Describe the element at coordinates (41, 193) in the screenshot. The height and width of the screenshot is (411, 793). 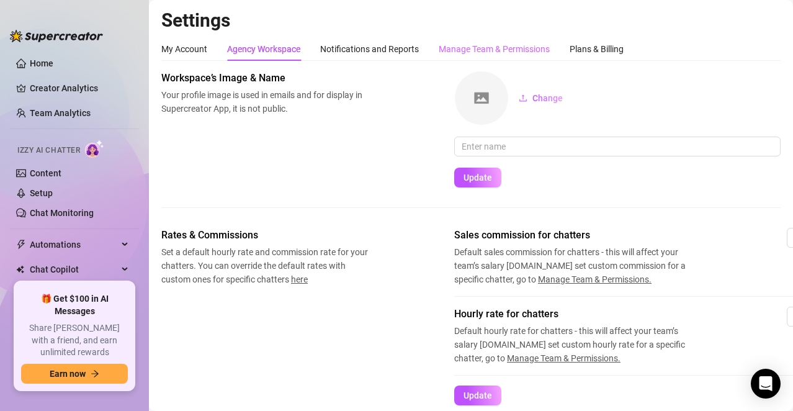
I see `a: Setup` at that location.